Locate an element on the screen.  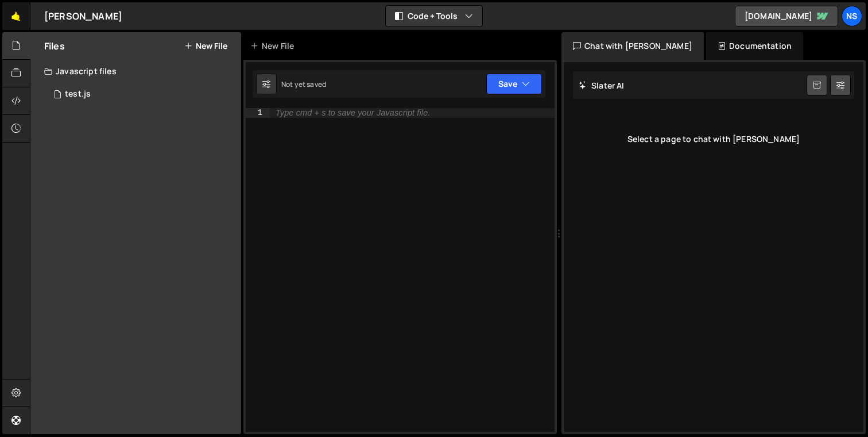
div: ns is located at coordinates (852, 16).